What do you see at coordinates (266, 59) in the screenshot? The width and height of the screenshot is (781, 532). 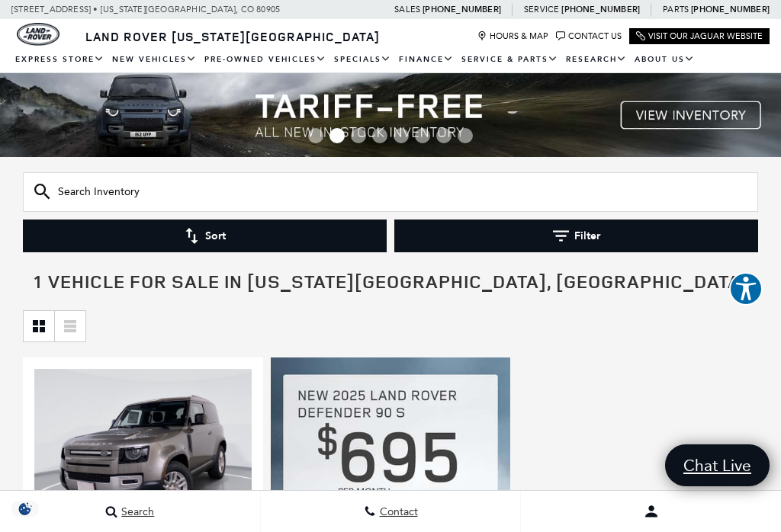 I see `a: Pre-Owned Vehicles` at bounding box center [266, 59].